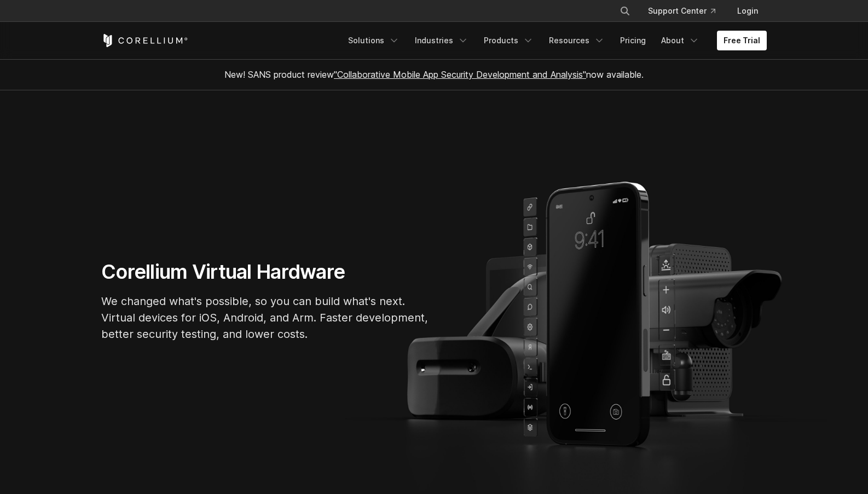  What do you see at coordinates (681, 11) in the screenshot?
I see `a: Support Center` at bounding box center [681, 11].